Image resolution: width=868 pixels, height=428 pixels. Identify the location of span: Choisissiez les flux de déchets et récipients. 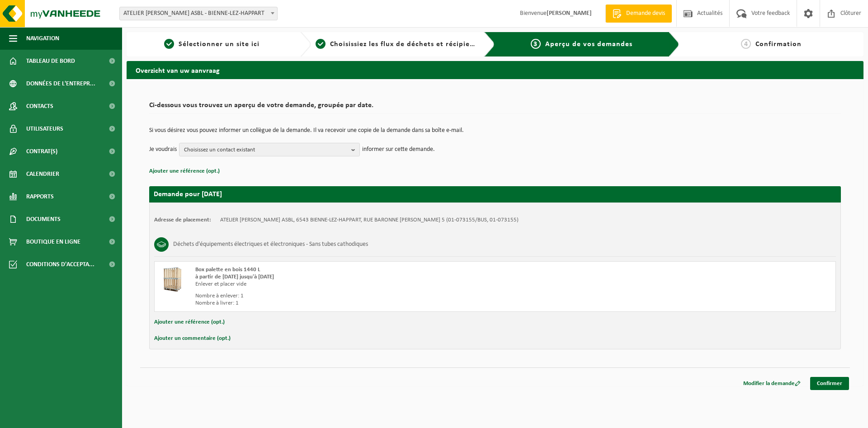
(405, 44).